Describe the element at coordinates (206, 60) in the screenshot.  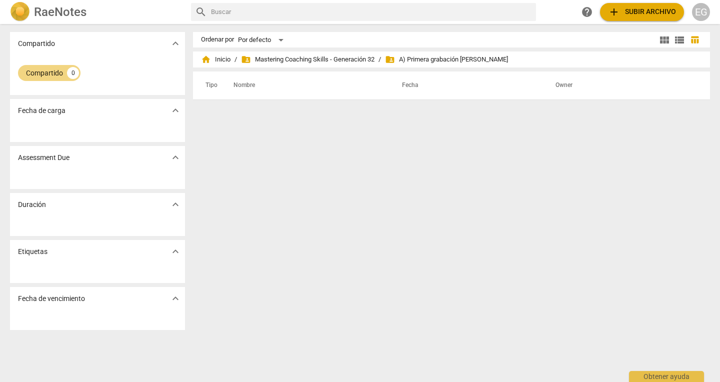
I see `span: home` at that location.